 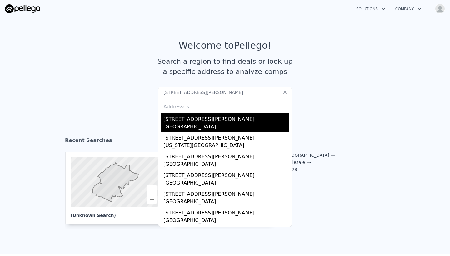 I want to click on a: Zoom in, so click(x=152, y=190).